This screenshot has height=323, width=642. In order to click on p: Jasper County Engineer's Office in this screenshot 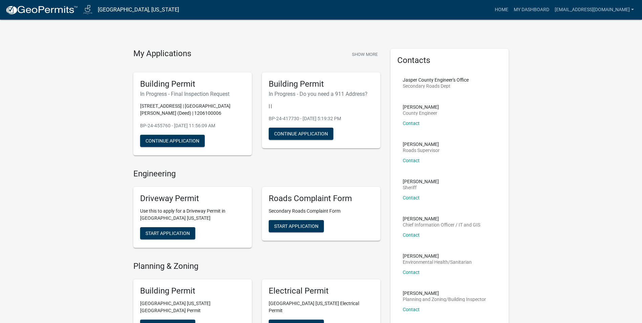, I will do `click(436, 80)`.